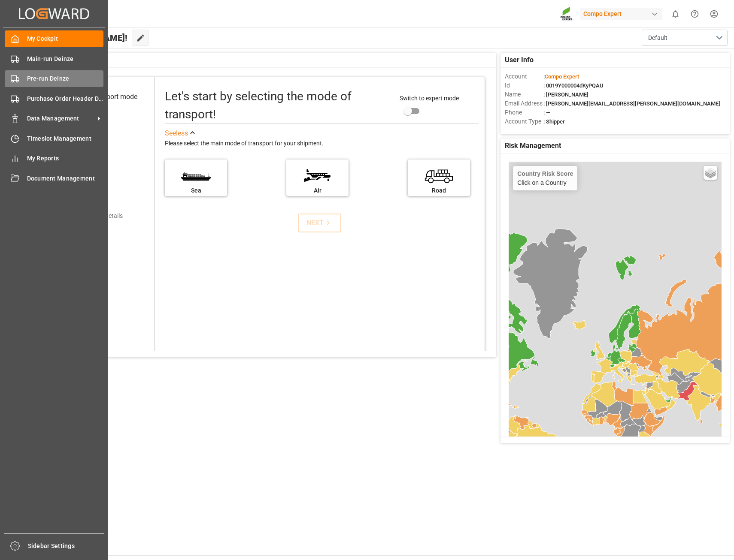  What do you see at coordinates (438, 190) in the screenshot?
I see `div: Road` at bounding box center [438, 190].